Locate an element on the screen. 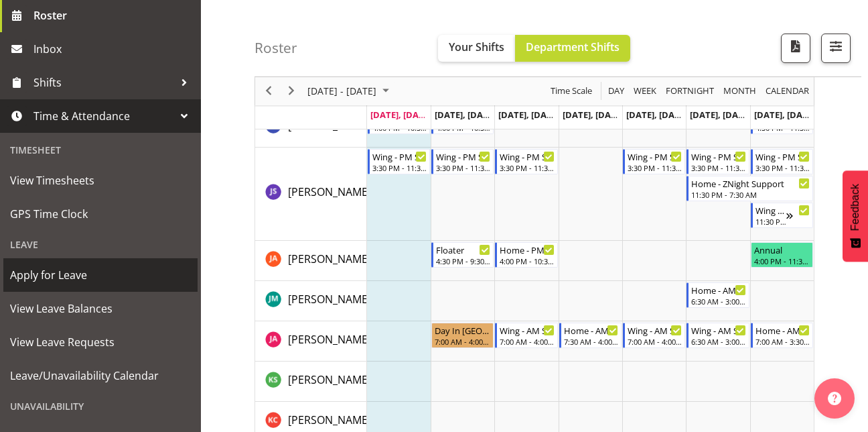  button: Time Scale is located at coordinates (571, 91).